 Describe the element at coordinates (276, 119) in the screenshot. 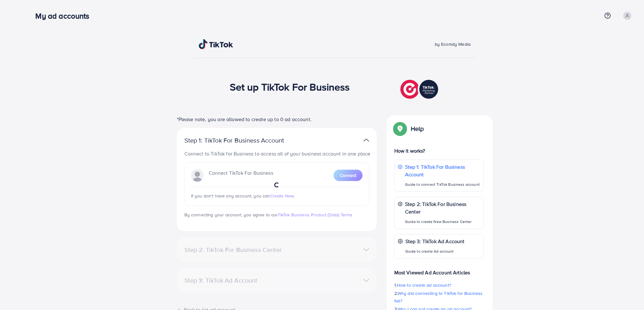

I see `p: *Please note, you are allowed to create up to 0 ad account.` at that location.